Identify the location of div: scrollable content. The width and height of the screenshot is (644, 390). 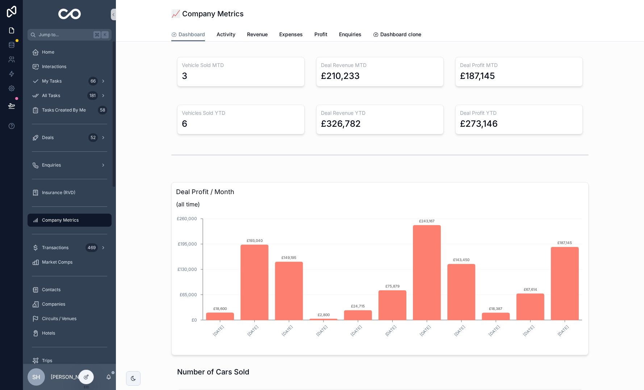
(70, 202).